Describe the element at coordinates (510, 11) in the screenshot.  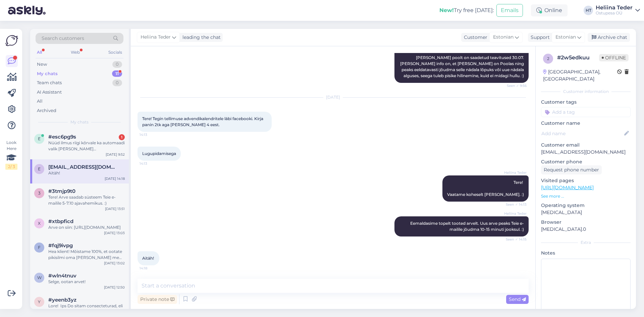
I see `button: Emails` at that location.